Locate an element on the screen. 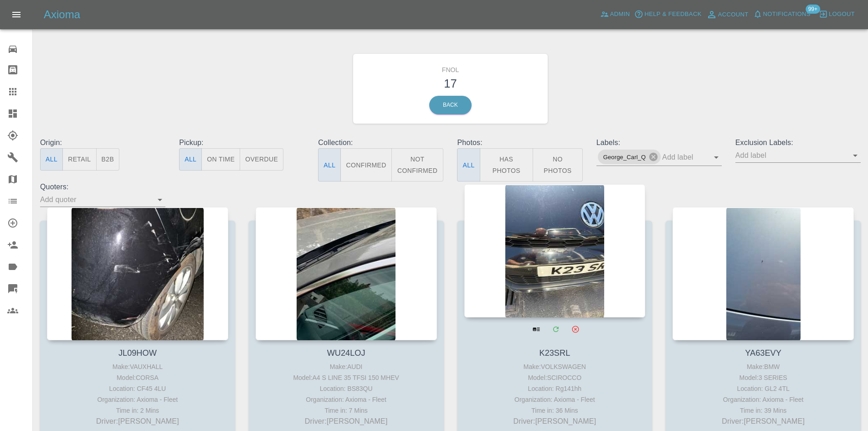  p: Labels: is located at coordinates (659, 143).